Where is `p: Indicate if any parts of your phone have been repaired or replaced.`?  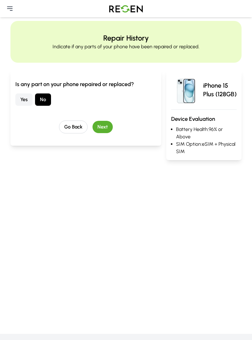
p: Indicate if any parts of your phone have been repaired or replaced. is located at coordinates (126, 47).